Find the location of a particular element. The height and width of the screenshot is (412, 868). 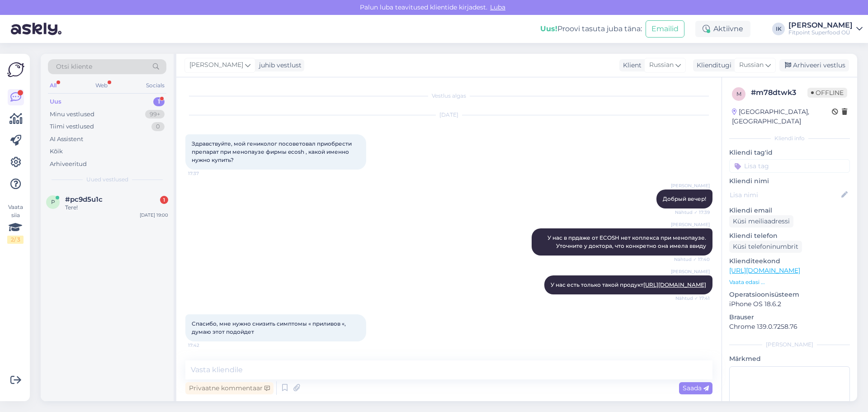

div: Fitpoint Superfood OÜ is located at coordinates (820, 33).